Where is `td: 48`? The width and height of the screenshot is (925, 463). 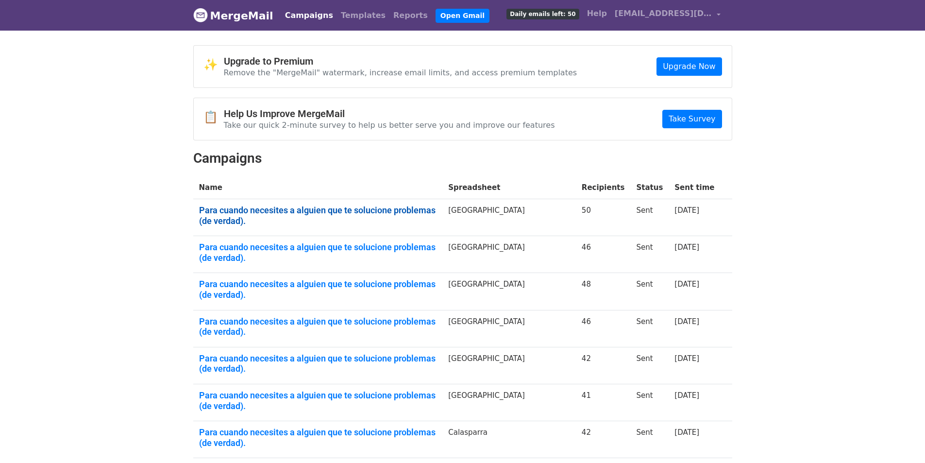 td: 48 is located at coordinates (603, 291).